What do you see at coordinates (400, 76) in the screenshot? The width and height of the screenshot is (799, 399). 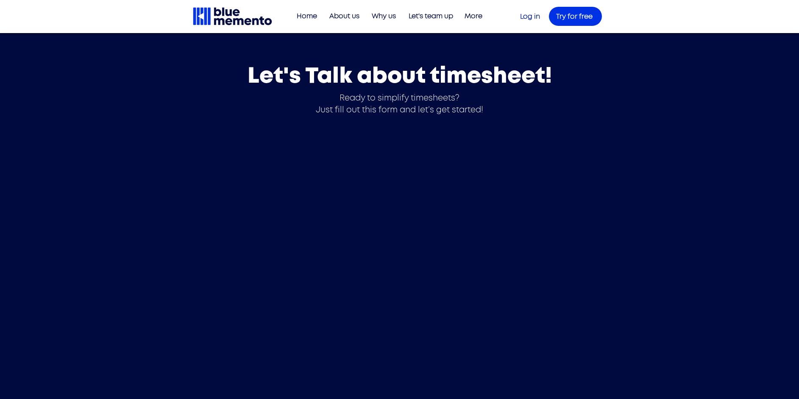 I see `span: Let's Talk about timesheet!` at bounding box center [400, 76].